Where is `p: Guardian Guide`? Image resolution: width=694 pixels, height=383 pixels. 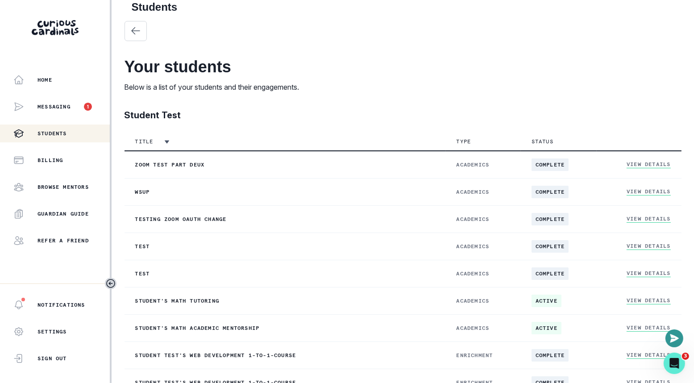 p: Guardian Guide is located at coordinates (63, 214).